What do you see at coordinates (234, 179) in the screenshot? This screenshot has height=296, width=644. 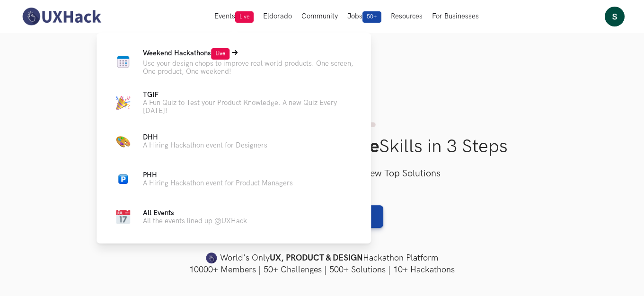 I see `a: ParkingPHHA Hiring Hackathon event for Product Managers` at bounding box center [234, 179].